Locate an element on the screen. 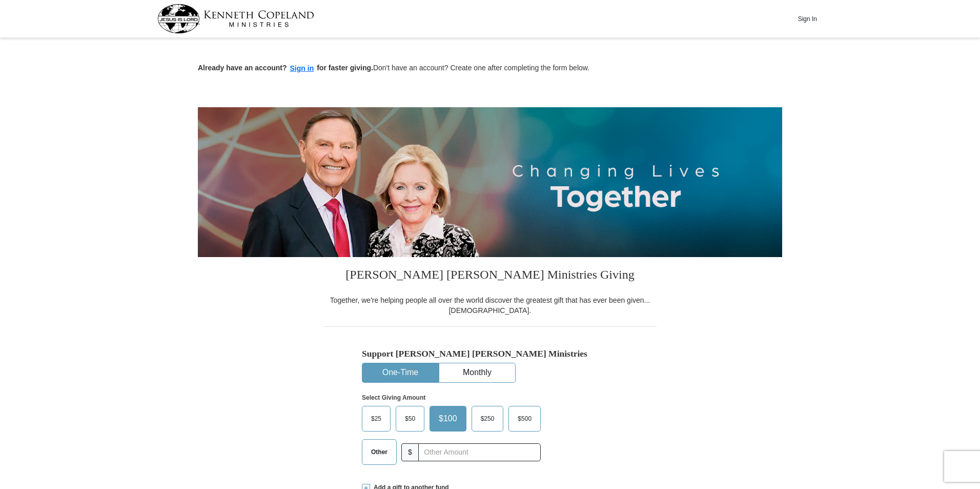 The image size is (980, 489). span: $500 is located at coordinates (525, 419).